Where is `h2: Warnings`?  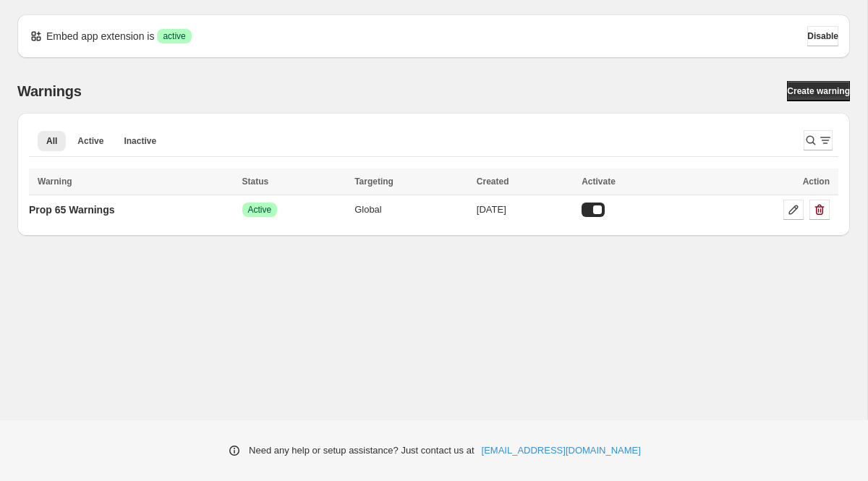
h2: Warnings is located at coordinates (49, 91).